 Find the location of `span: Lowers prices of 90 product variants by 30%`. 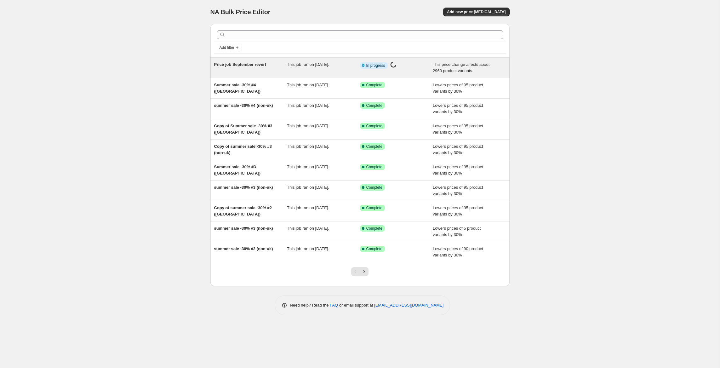

span: Lowers prices of 90 product variants by 30% is located at coordinates (458, 252).